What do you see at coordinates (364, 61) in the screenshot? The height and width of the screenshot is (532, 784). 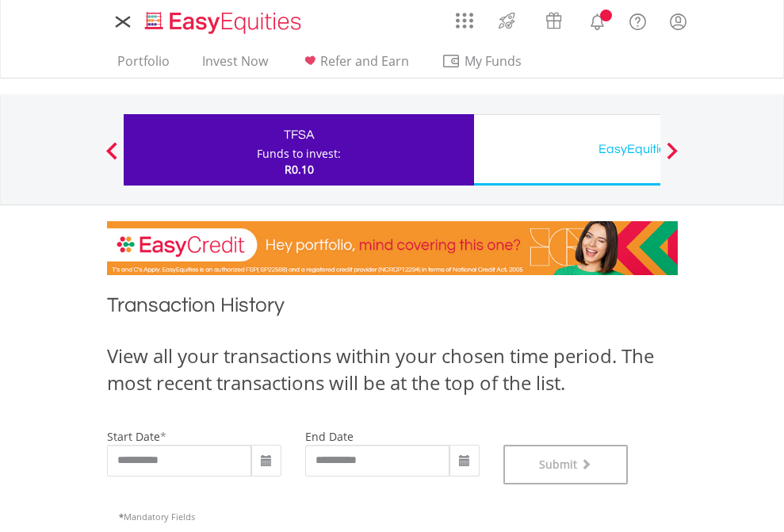 I see `span: Refer and Earn` at bounding box center [364, 61].